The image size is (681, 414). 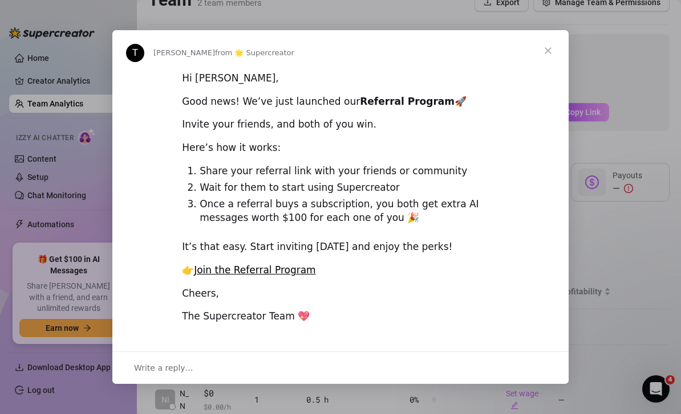 I want to click on b: Referral Program, so click(x=407, y=101).